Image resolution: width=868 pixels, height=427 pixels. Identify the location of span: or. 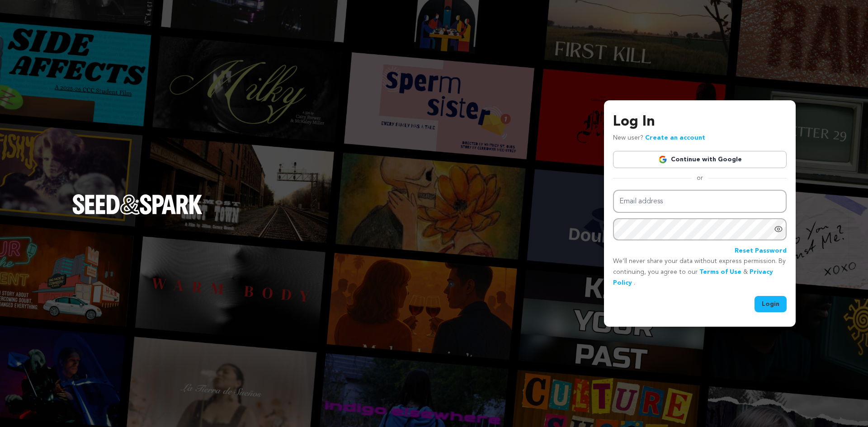
(700, 178).